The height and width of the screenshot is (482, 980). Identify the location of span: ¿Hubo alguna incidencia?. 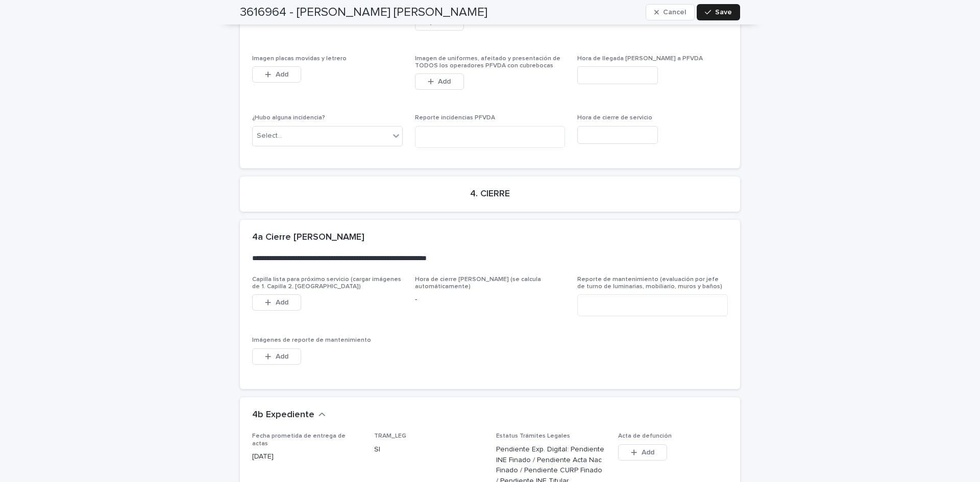
(288, 118).